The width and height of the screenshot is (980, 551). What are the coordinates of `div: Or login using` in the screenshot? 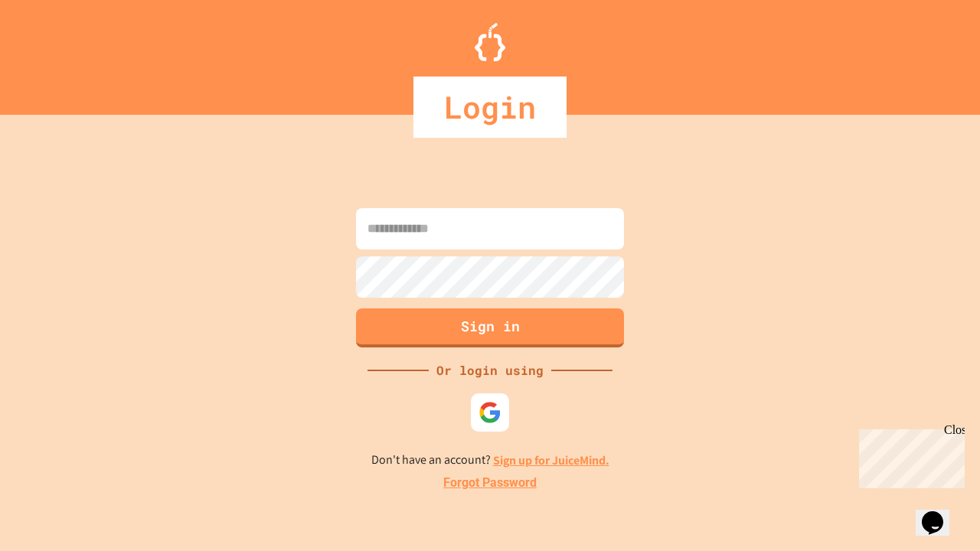 It's located at (490, 371).